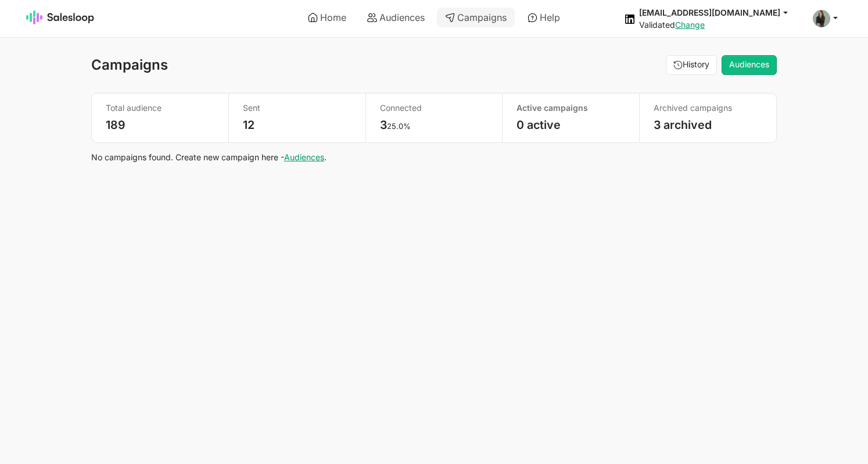  What do you see at coordinates (708, 108) in the screenshot?
I see `p: Archived campaigns` at bounding box center [708, 108].